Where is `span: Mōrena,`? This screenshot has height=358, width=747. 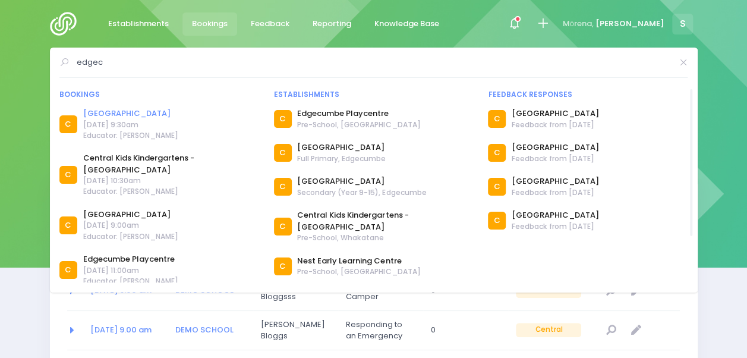
span: Mōrena, is located at coordinates (578, 24).